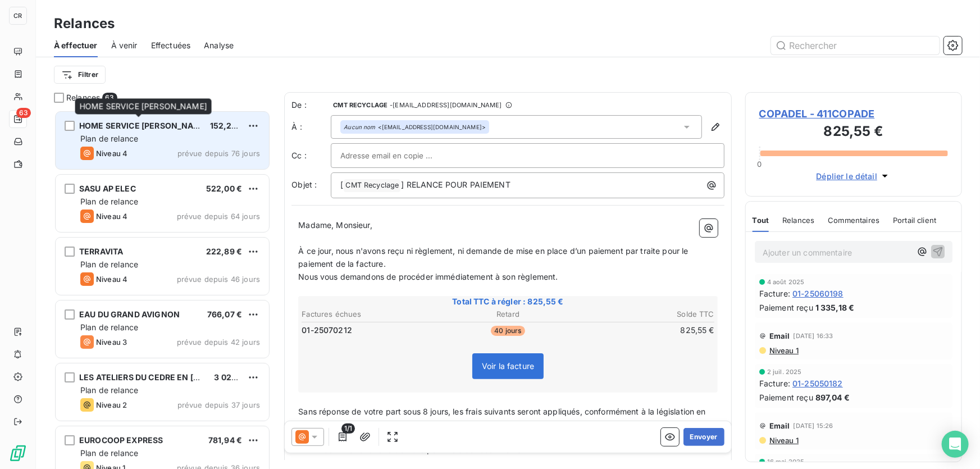 The image size is (980, 469). What do you see at coordinates (311, 105) in the screenshot?
I see `span: De :` at bounding box center [311, 105].